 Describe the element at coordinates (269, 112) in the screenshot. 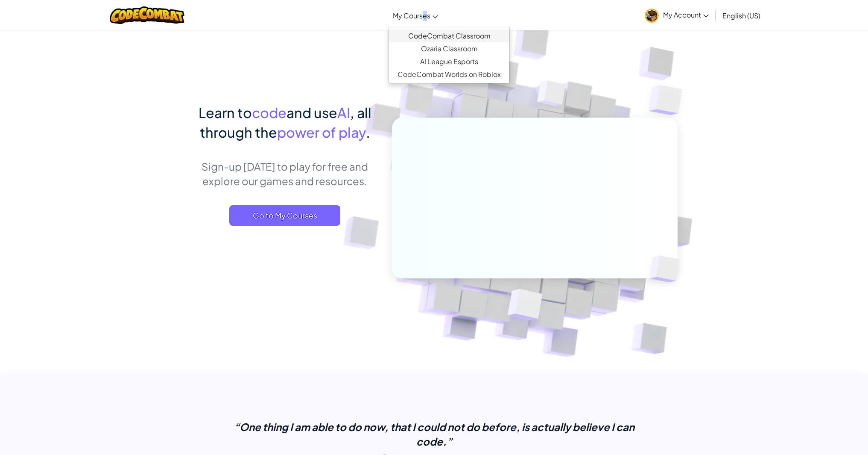

I see `span: code` at that location.